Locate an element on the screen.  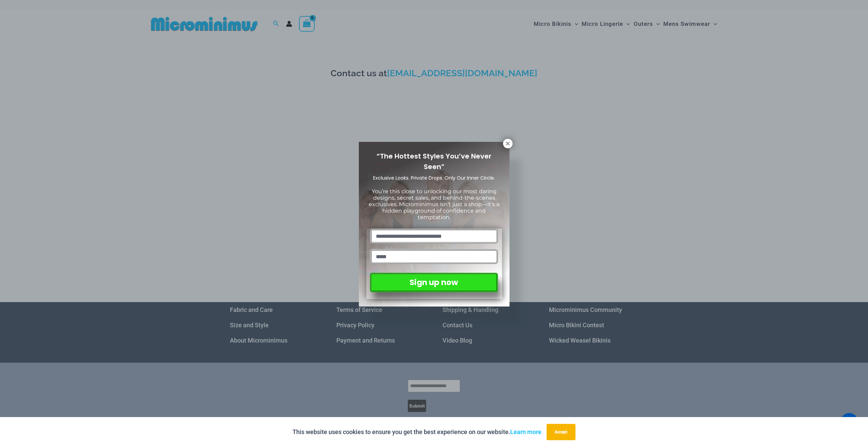
button: Close is located at coordinates (508, 143).